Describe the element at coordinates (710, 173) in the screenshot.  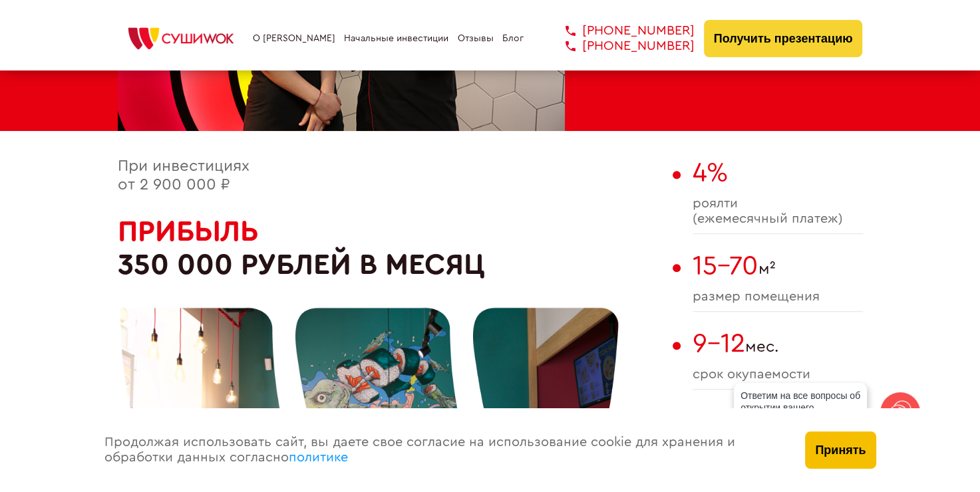
I see `span: 4%` at that location.